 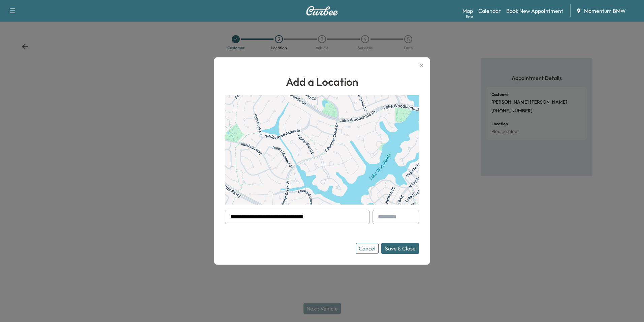 I want to click on img: Curbee Logo, so click(x=322, y=11).